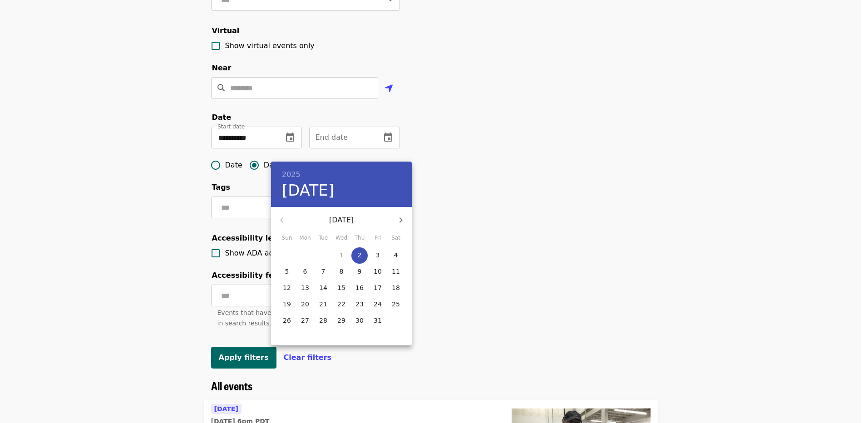 The width and height of the screenshot is (868, 423). What do you see at coordinates (341, 304) in the screenshot?
I see `button: 22` at bounding box center [341, 304].